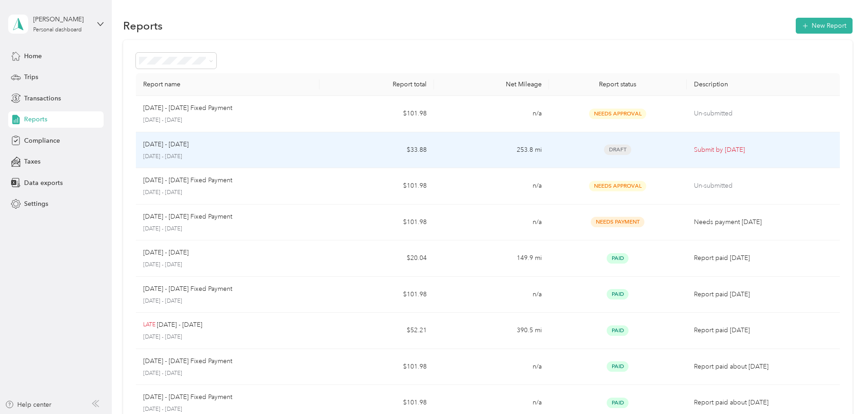 This screenshot has height=414, width=868. What do you see at coordinates (28, 404) in the screenshot?
I see `button: Help center` at bounding box center [28, 404].